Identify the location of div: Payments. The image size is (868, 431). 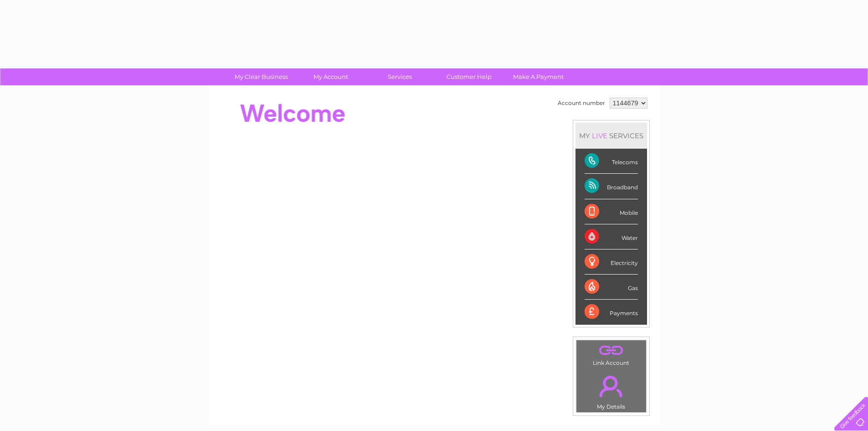
(611, 311).